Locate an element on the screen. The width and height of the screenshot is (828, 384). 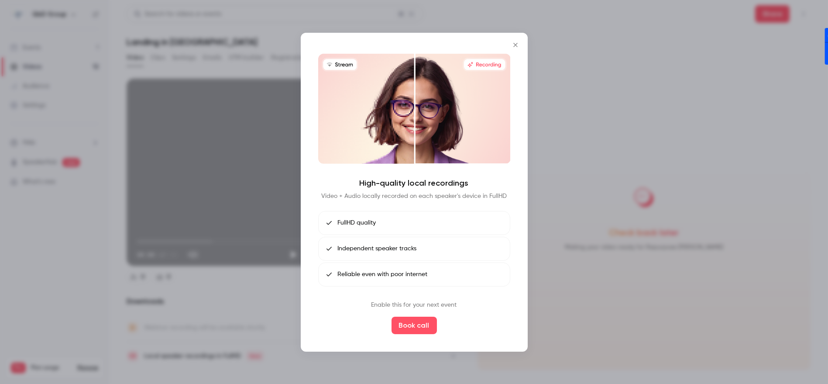
span: FullHD quality is located at coordinates (357, 223).